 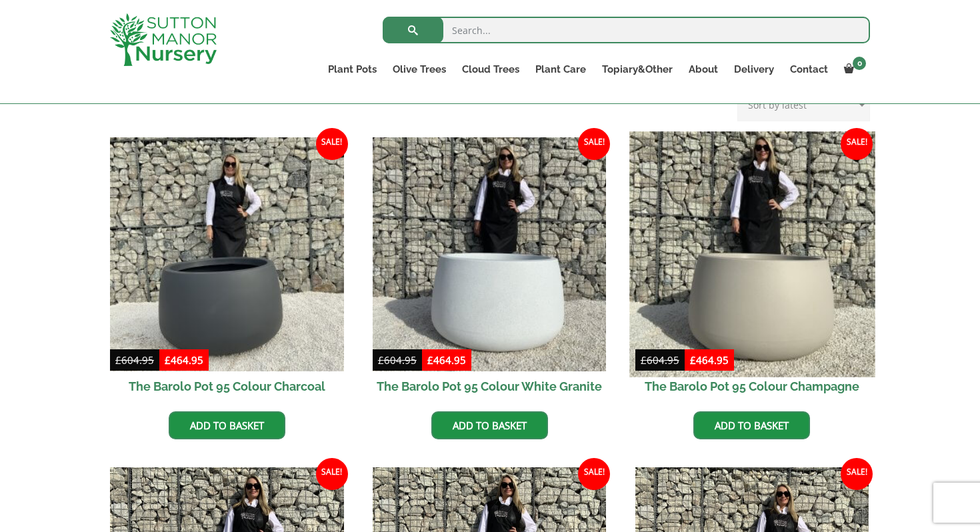 What do you see at coordinates (703, 69) in the screenshot?
I see `a: About` at bounding box center [703, 69].